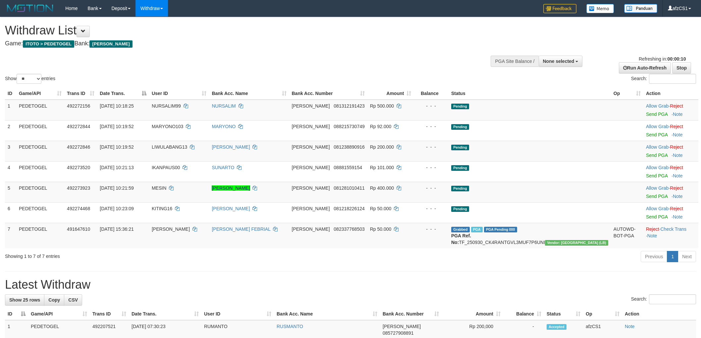 The height and width of the screenshot is (338, 701). I want to click on span: ITOTO > PEDETOGEL, so click(48, 44).